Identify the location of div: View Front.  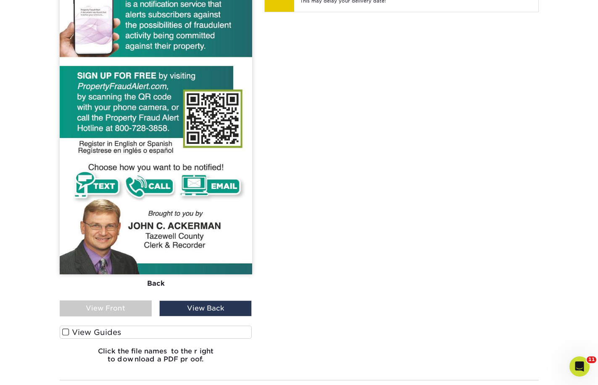
(106, 308).